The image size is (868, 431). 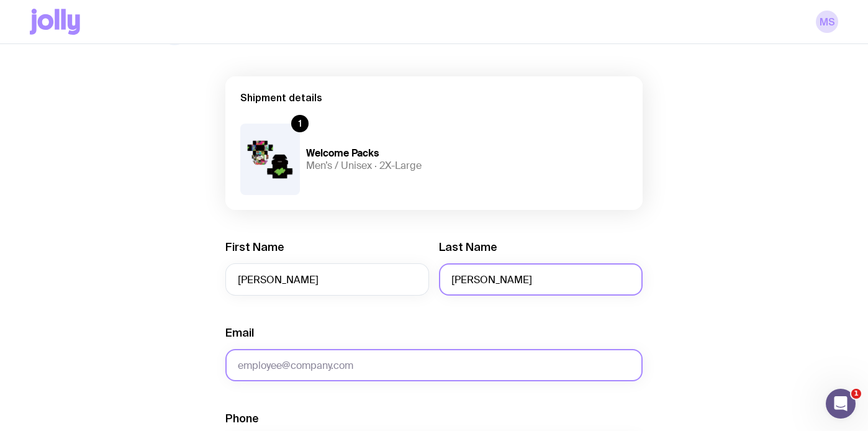 I want to click on div: 1, so click(x=300, y=123).